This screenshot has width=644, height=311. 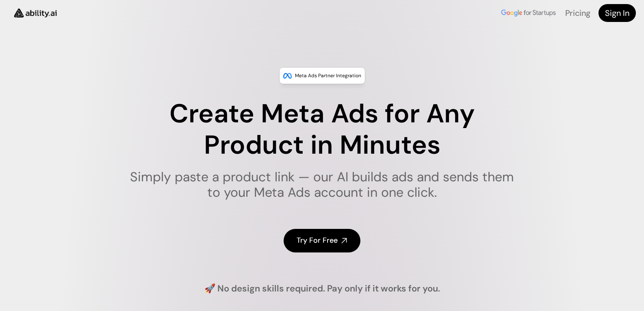 I want to click on p: Meta Ads Partner Integration, so click(x=328, y=76).